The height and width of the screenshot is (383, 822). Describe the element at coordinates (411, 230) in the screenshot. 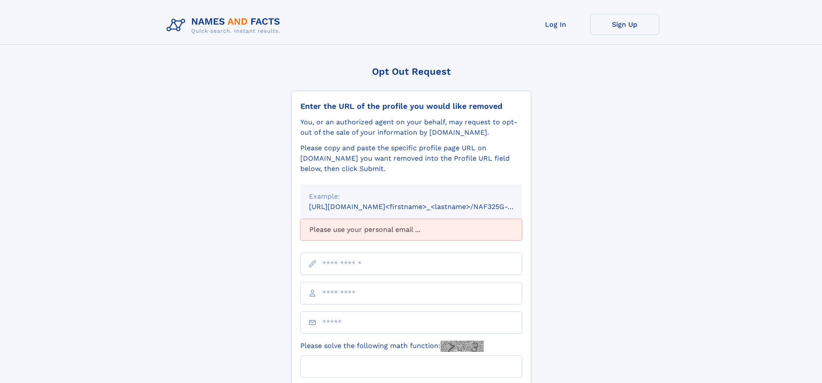

I see `div: Please use your personal email ...` at that location.